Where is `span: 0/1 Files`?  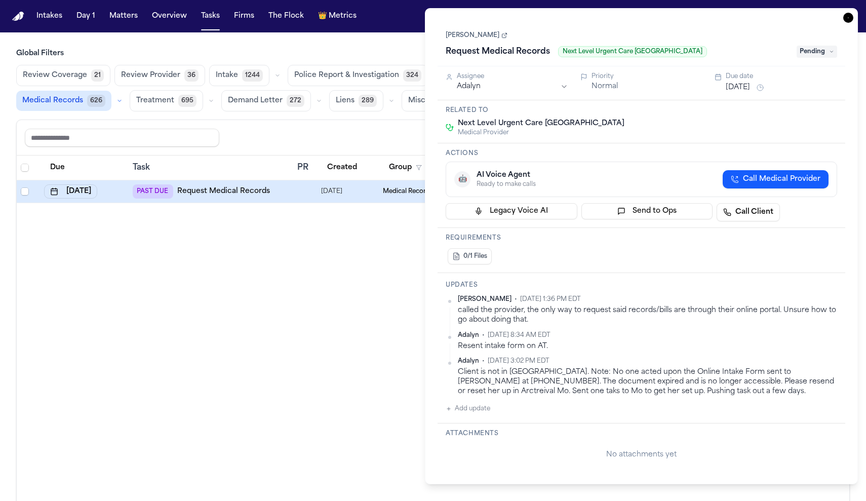 span: 0/1 Files is located at coordinates (475, 256).